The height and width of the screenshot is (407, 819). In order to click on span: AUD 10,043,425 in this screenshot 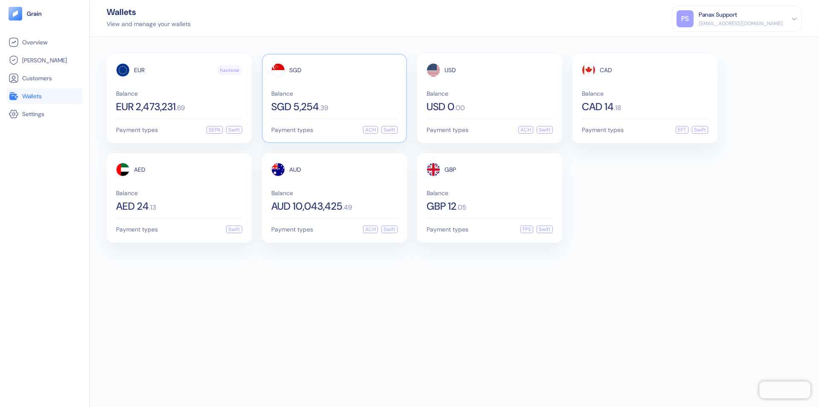, I will do `click(307, 206)`.